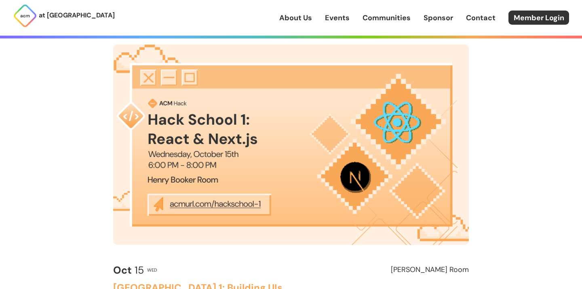 The image size is (582, 289). Describe the element at coordinates (123, 270) in the screenshot. I see `b: Oct` at that location.